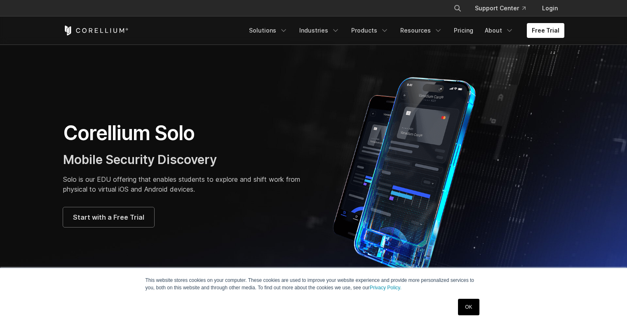 This screenshot has height=326, width=627. What do you see at coordinates (319, 30) in the screenshot?
I see `a: Industries` at bounding box center [319, 30].